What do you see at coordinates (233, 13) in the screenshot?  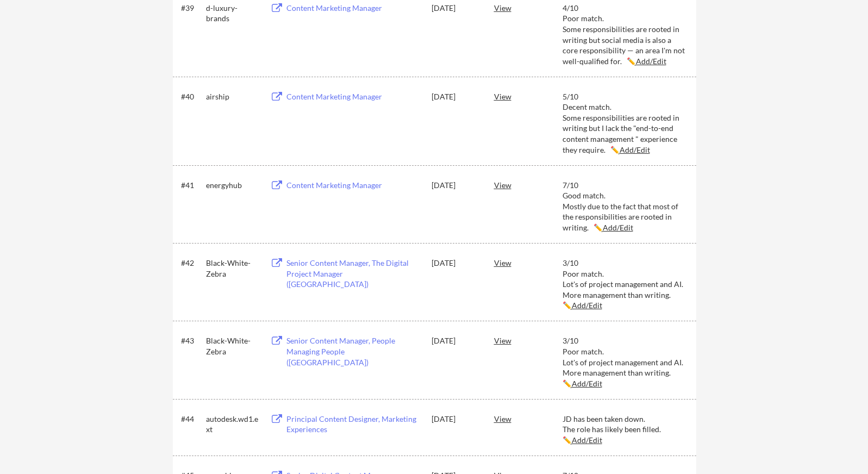 I see `div: d-luxury-brands` at bounding box center [233, 13].